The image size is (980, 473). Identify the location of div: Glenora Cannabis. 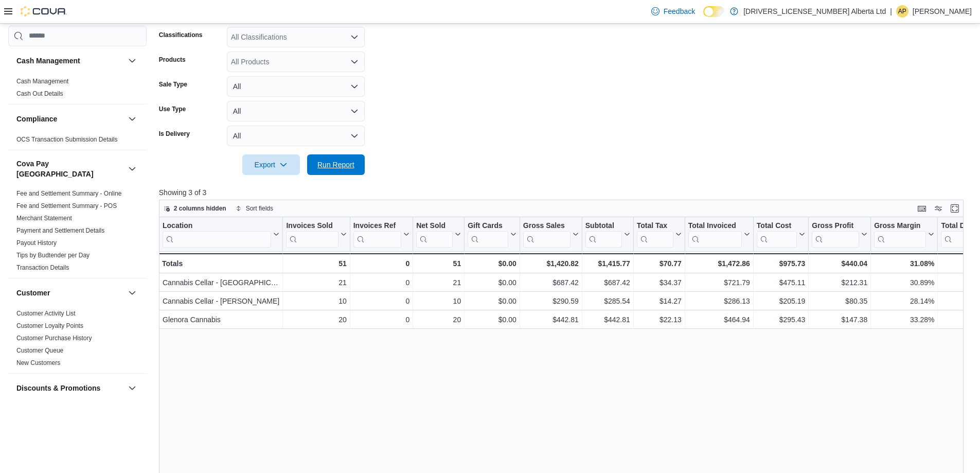
(220, 319).